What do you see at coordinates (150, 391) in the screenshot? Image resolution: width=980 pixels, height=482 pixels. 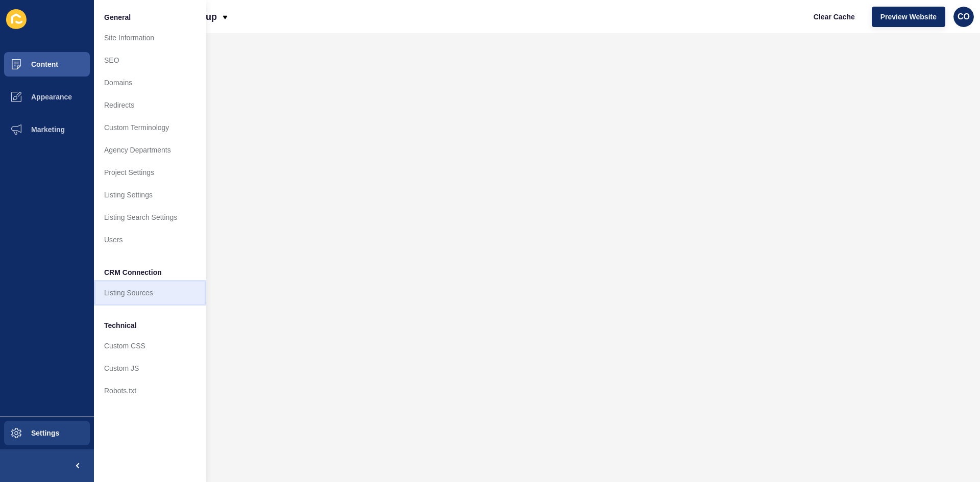 I see `a: Robots.txt` at bounding box center [150, 391].